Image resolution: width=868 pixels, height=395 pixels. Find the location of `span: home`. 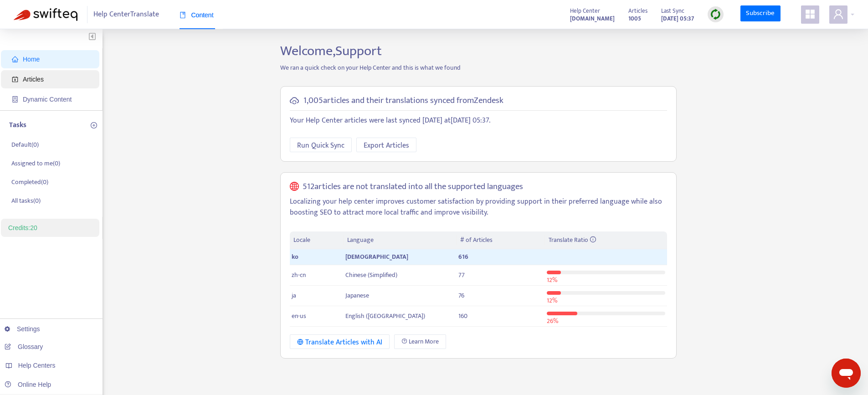

span: home is located at coordinates (15, 60).